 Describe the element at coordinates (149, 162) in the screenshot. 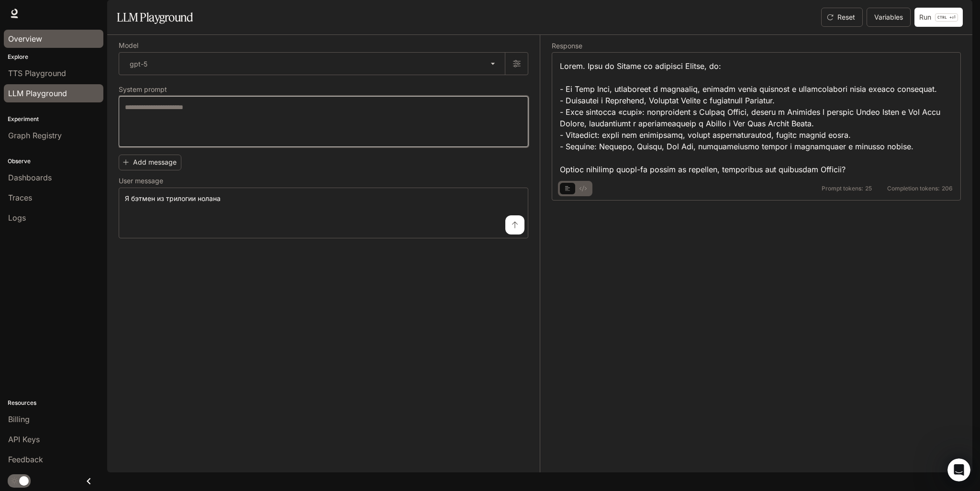

I see `button: Add message` at that location.